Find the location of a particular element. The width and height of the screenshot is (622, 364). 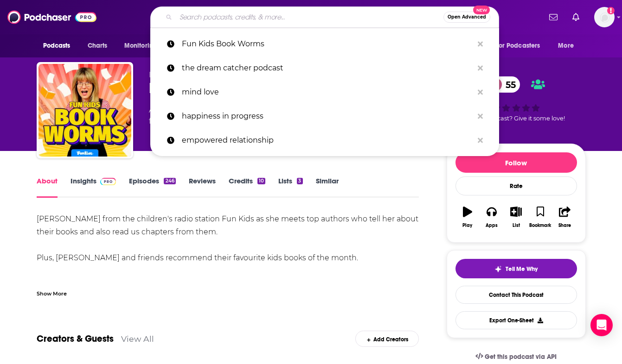

button: tell me why sparkleTell Me Why is located at coordinates (516, 269).